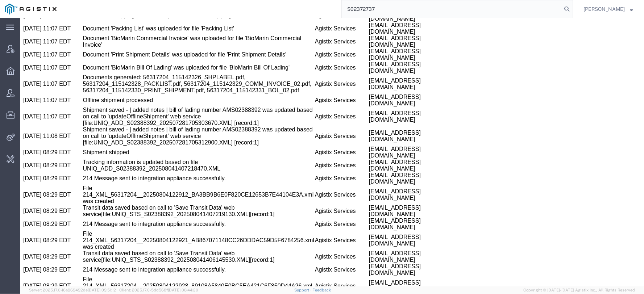  Describe the element at coordinates (179, 177) in the screenshot. I see `td: File 214_XML_56317204__20250804122912_BA3BB9B6E0F820CE12653B7E44104E3A.xml was created` at that location.